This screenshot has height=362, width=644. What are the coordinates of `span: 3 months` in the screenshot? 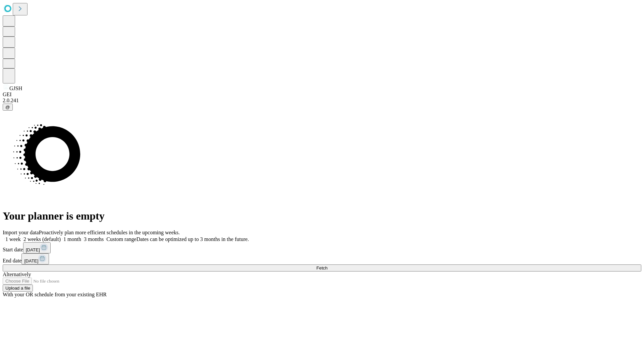 It's located at (94, 239).